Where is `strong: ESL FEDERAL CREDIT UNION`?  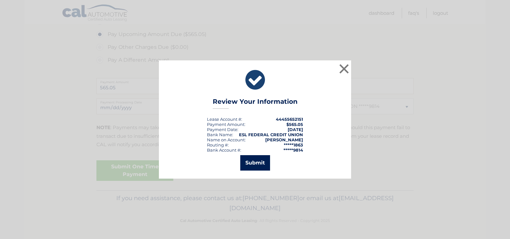 strong: ESL FEDERAL CREDIT UNION is located at coordinates (271, 134).